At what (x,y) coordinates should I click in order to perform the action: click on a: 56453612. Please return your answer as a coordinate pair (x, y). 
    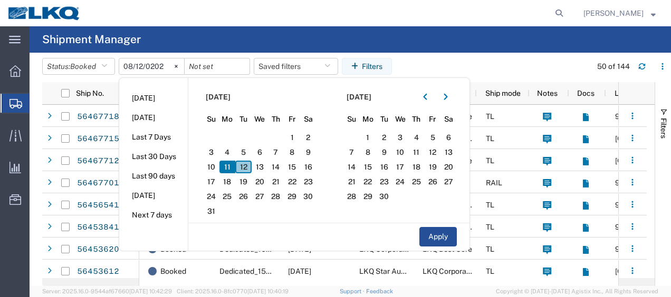
    Looking at the image, I should click on (98, 272).